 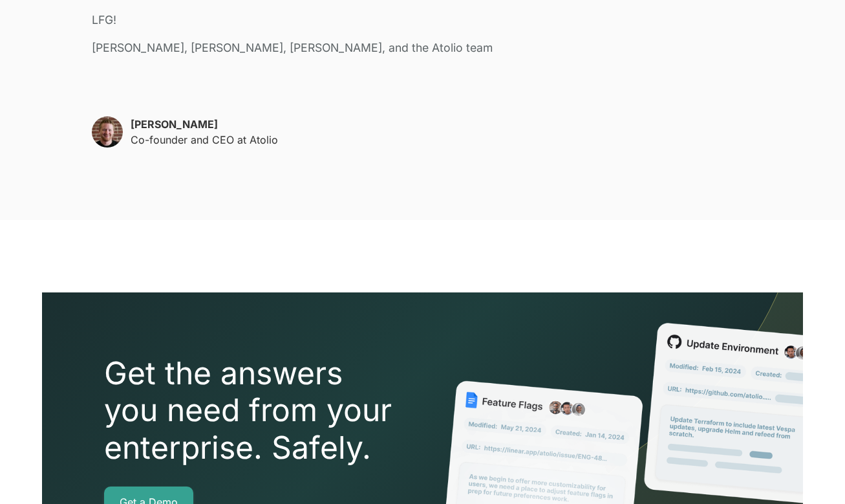 What do you see at coordinates (323, 20) in the screenshot?
I see `p: LFG!` at bounding box center [323, 20].